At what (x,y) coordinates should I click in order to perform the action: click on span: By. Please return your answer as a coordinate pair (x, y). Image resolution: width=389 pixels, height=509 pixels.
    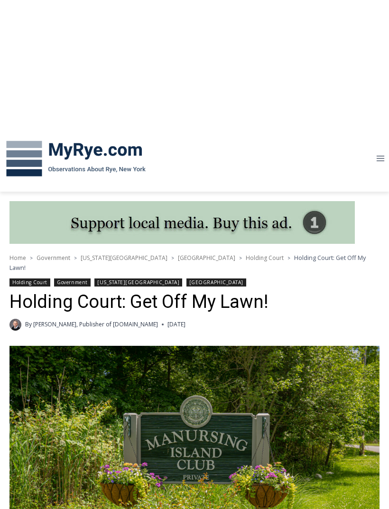
    Looking at the image, I should click on (28, 324).